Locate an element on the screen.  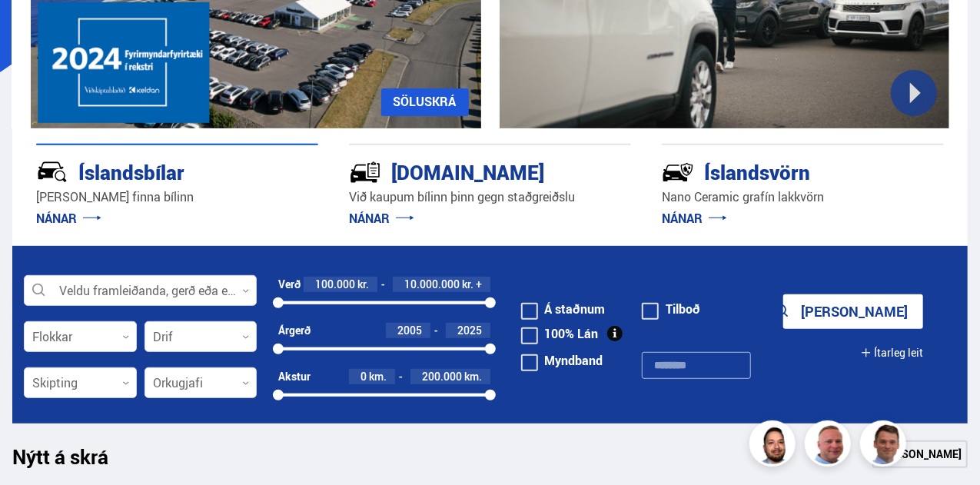
h1: Nýtt á skrá is located at coordinates (74, 461).